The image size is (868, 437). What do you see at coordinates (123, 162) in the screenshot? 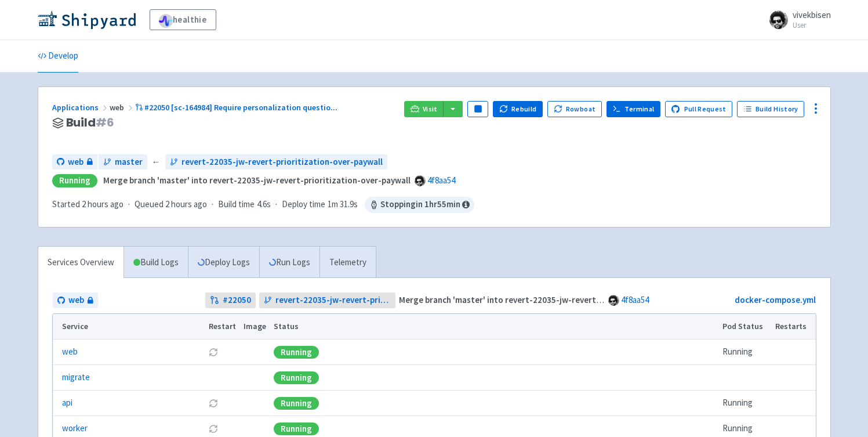
I see `a: master` at bounding box center [123, 162].